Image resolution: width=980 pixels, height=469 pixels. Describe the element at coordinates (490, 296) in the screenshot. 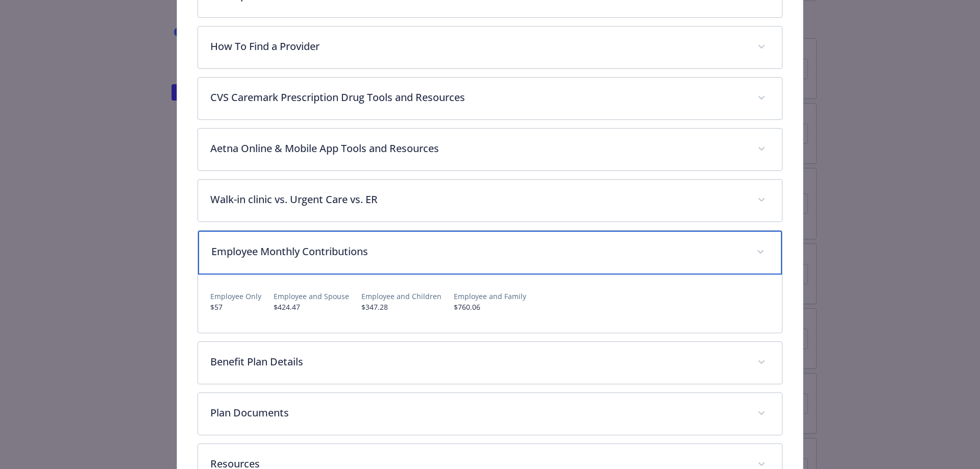

I see `p: Employee and Family` at that location.